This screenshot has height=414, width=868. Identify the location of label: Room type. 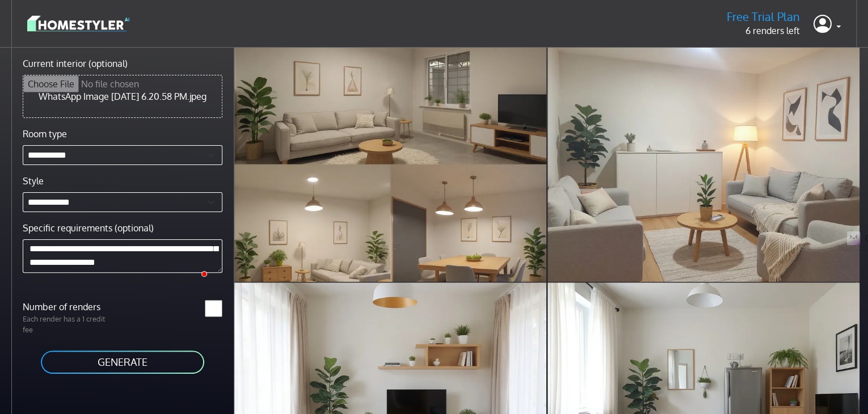
(45, 134).